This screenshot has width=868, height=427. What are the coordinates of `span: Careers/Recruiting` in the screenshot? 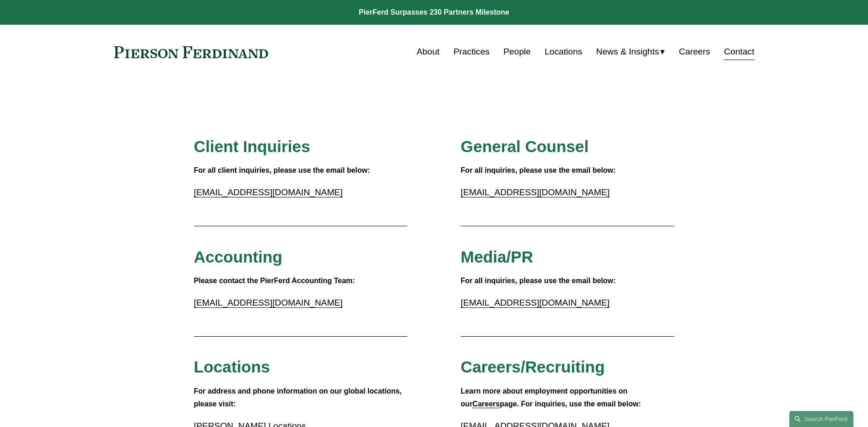 It's located at (532, 366).